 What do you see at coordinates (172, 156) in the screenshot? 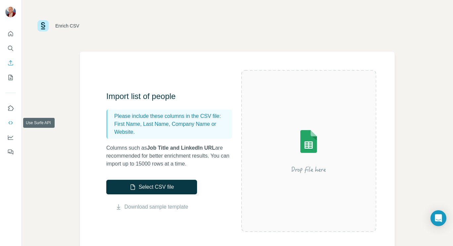
I see `p: Columns such as are recommended for better enrichment results. You can import up to 15000 rows at...` at bounding box center [172, 156].